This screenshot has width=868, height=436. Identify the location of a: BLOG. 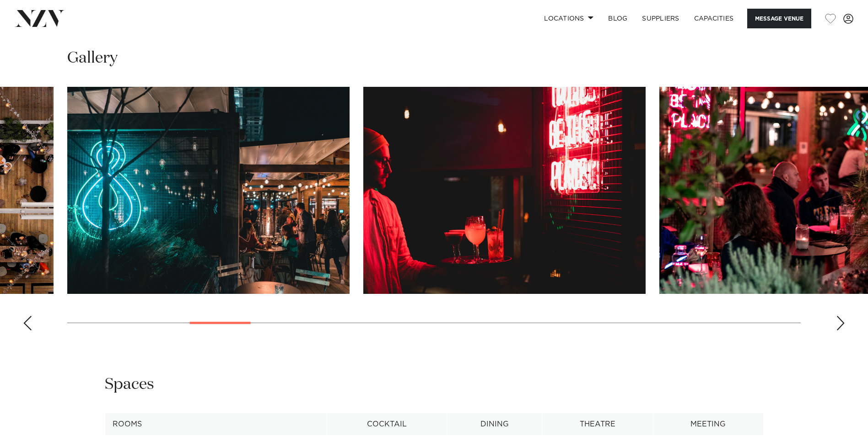
(618, 18).